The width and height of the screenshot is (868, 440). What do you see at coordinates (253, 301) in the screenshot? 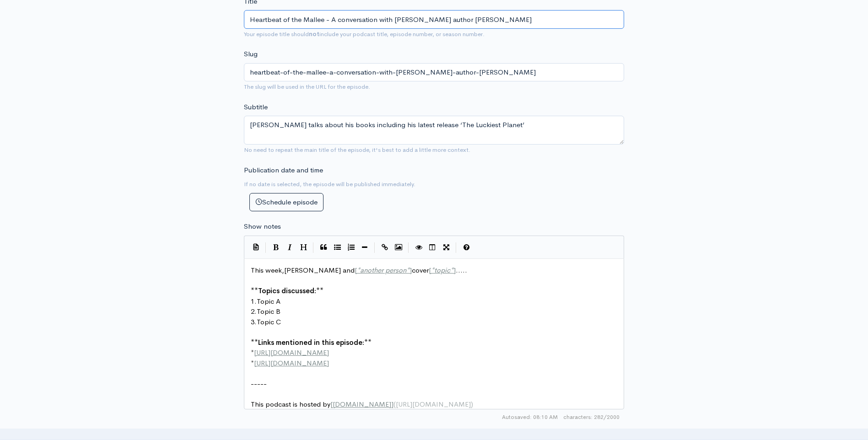
I see `span: 1.` at bounding box center [253, 301].